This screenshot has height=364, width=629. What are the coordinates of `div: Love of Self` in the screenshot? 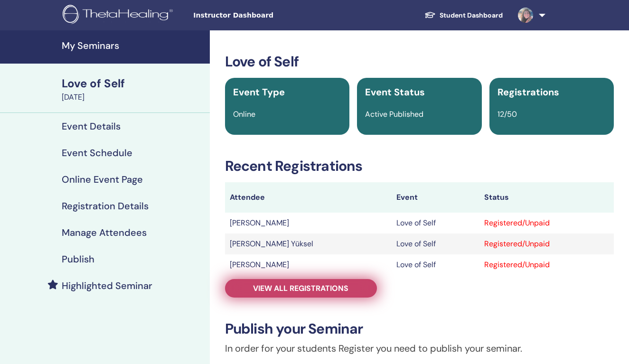 It's located at (133, 83).